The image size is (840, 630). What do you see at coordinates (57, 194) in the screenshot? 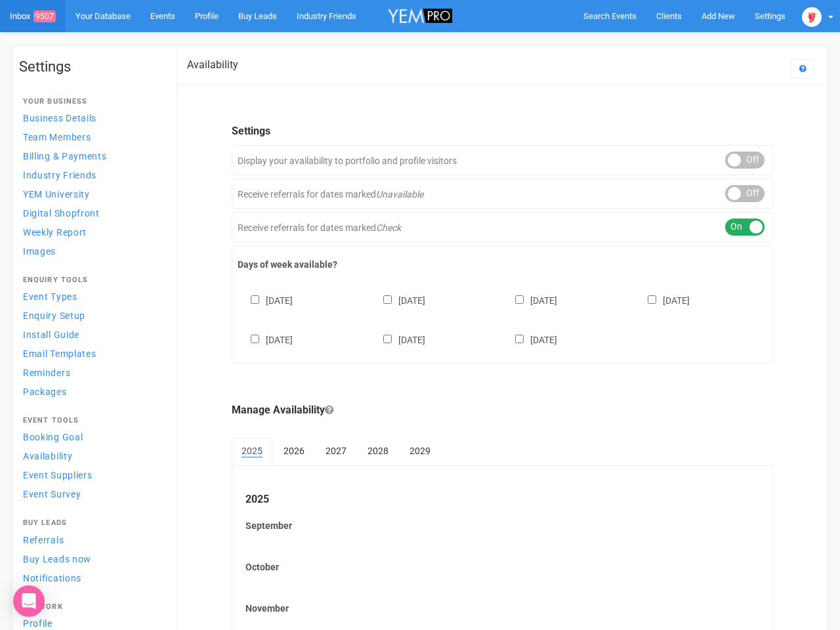
I see `span: YEM University` at bounding box center [57, 194].